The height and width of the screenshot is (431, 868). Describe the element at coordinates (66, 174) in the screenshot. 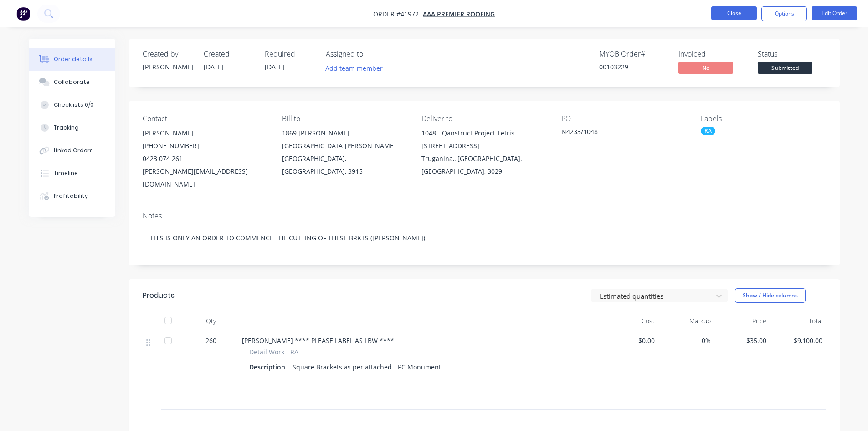

I see `div: Timeline` at that location.